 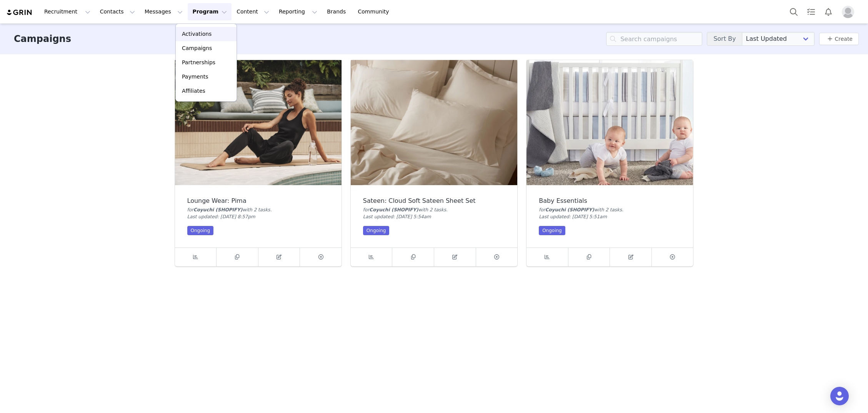 What do you see at coordinates (196, 34) in the screenshot?
I see `p: Activations` at bounding box center [196, 34].